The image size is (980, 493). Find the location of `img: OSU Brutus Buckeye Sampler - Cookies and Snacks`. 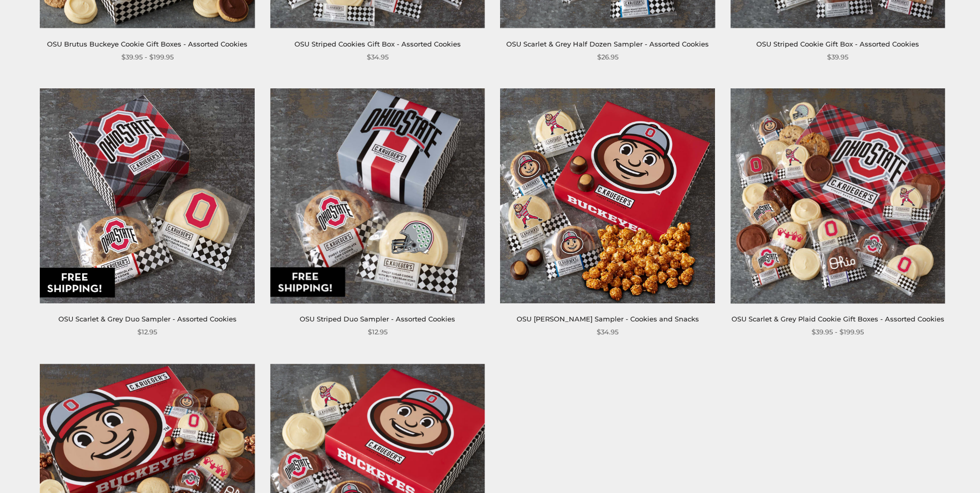

img: OSU Brutus Buckeye Sampler - Cookies and Snacks is located at coordinates (608, 197).